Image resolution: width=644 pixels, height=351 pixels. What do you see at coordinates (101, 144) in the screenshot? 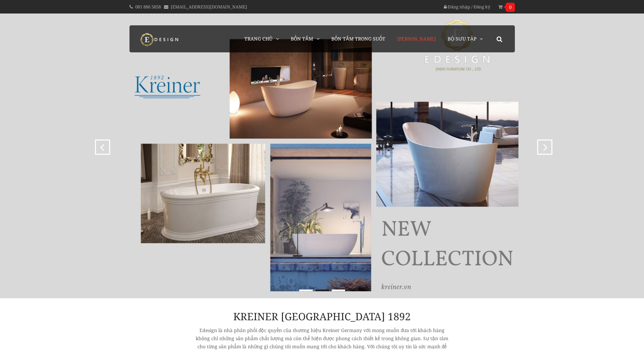
I see `div: prev` at bounding box center [101, 144].